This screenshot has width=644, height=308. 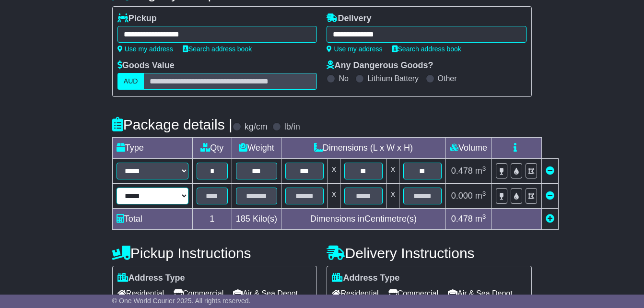 What do you see at coordinates (292, 127) in the screenshot?
I see `label: lb/in` at bounding box center [292, 127].